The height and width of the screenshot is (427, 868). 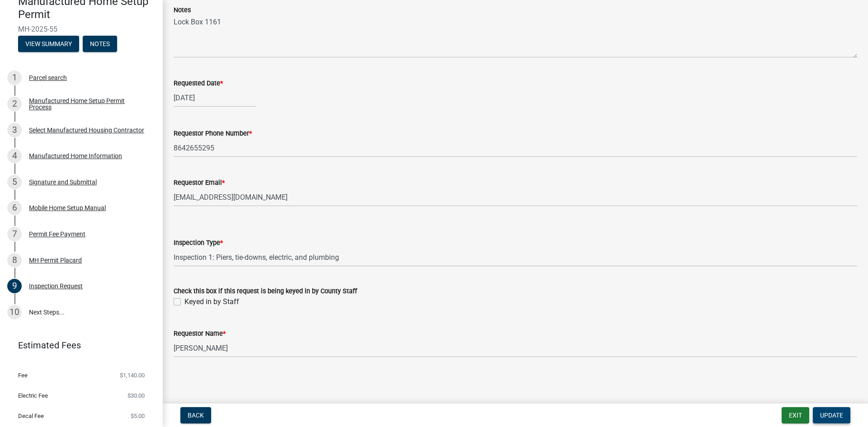 I want to click on div: MH Permit Placard, so click(x=55, y=260).